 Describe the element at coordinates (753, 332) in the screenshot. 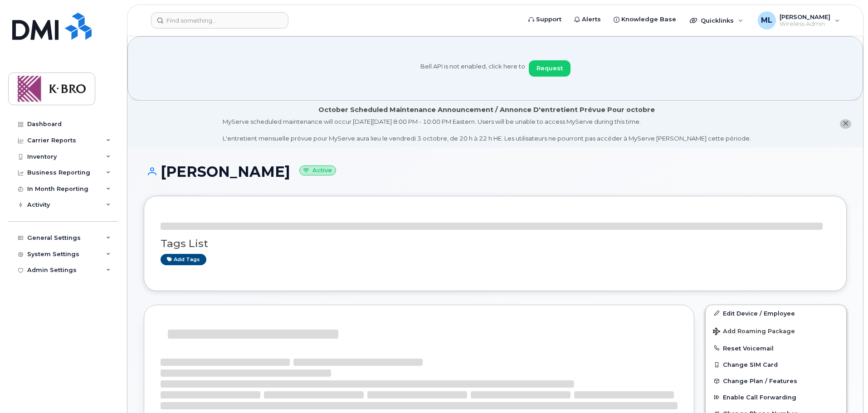

I see `span: Add Roaming Package` at that location.